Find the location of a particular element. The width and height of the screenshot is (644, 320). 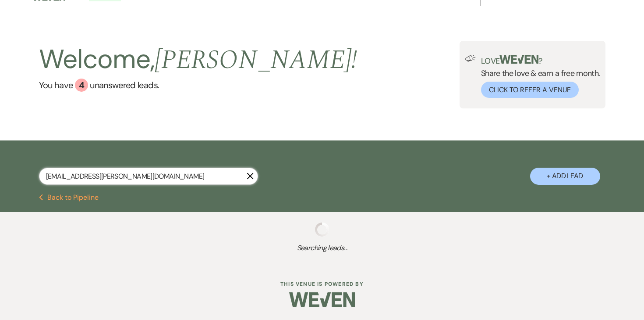

p: Love ? is located at coordinates (540, 60).